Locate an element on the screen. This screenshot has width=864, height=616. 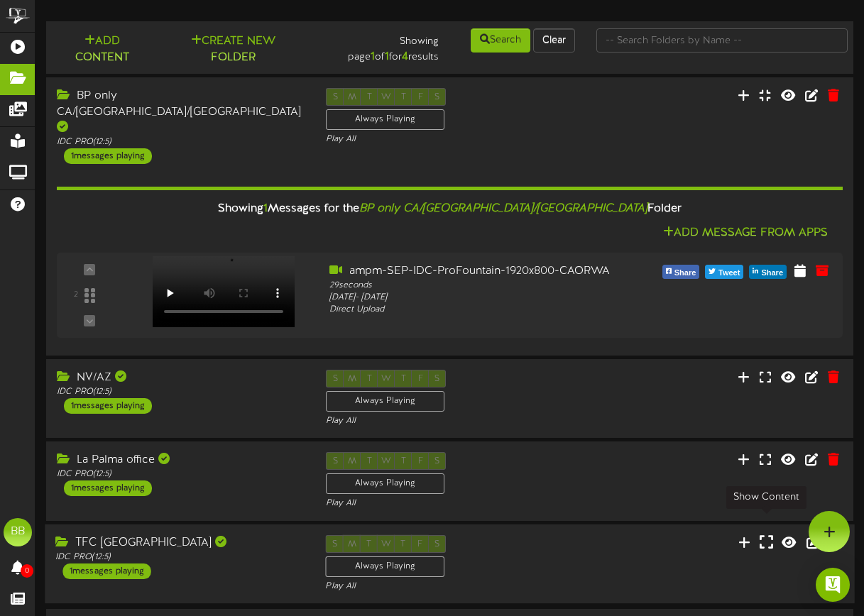
div: NV/AZ is located at coordinates (181, 378).